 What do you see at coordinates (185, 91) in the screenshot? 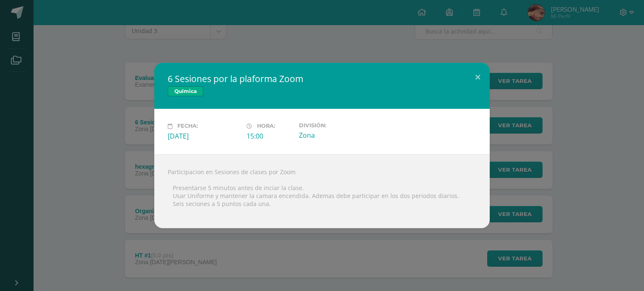
I see `span: Química` at bounding box center [185, 91].